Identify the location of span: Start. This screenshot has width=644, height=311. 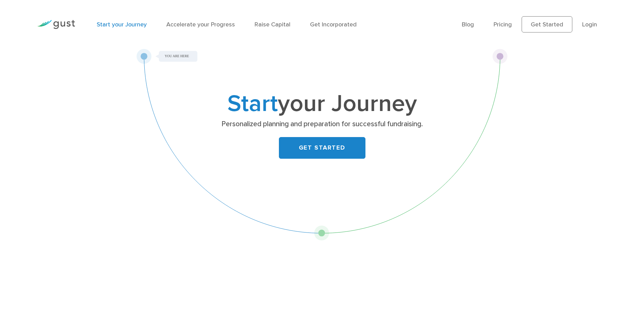
(253, 103).